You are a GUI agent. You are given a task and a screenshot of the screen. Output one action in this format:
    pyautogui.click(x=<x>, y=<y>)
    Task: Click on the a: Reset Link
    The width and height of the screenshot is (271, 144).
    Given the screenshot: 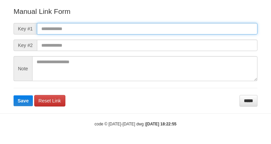 What is the action you would take?
    pyautogui.click(x=50, y=101)
    